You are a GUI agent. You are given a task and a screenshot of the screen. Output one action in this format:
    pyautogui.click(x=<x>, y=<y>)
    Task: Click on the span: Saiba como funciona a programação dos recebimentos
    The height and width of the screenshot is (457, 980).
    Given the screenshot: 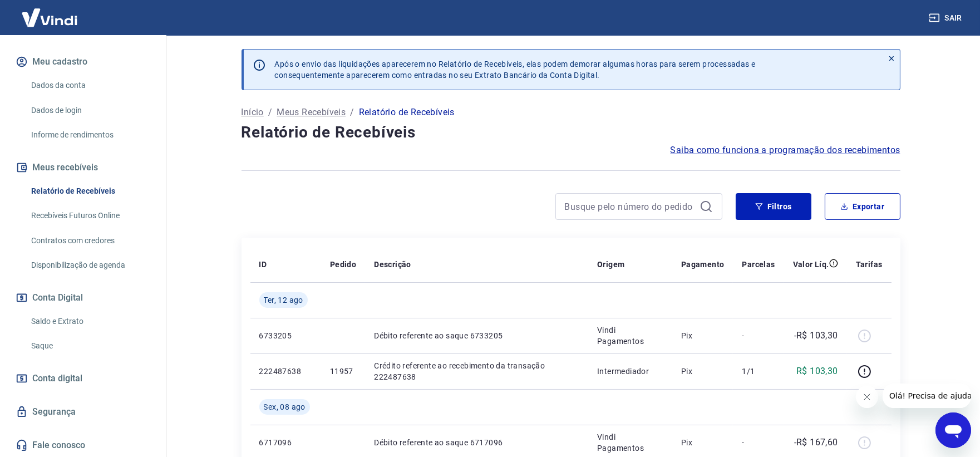 What is the action you would take?
    pyautogui.click(x=785, y=150)
    